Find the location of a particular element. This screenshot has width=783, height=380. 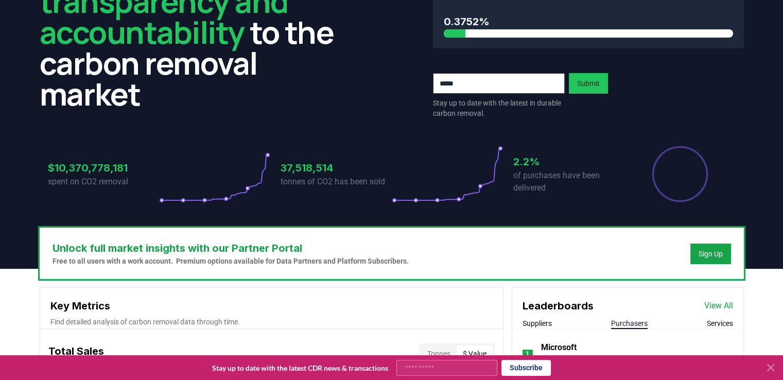

button: Suppliers is located at coordinates (537, 323).